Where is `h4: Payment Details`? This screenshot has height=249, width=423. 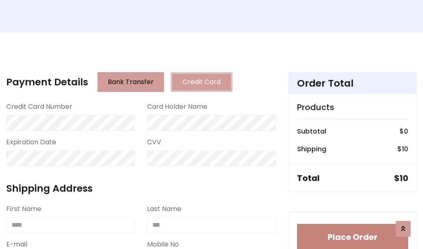
h4: Payment Details is located at coordinates (47, 82).